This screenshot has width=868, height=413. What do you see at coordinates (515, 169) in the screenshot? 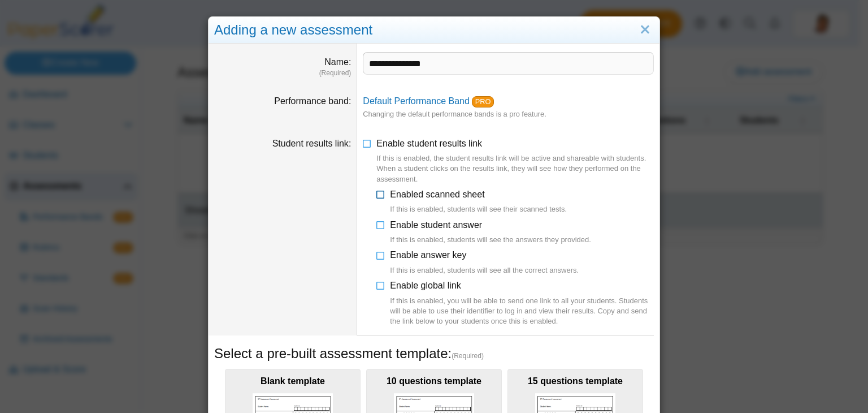
I see `div: If this is enabled, the student results link will be active and shareable with students. When a s...` at bounding box center [515, 169].